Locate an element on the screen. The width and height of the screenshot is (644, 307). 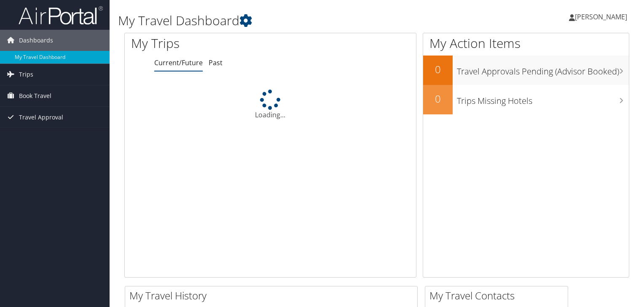
h1: My Trips is located at coordinates (209, 43).